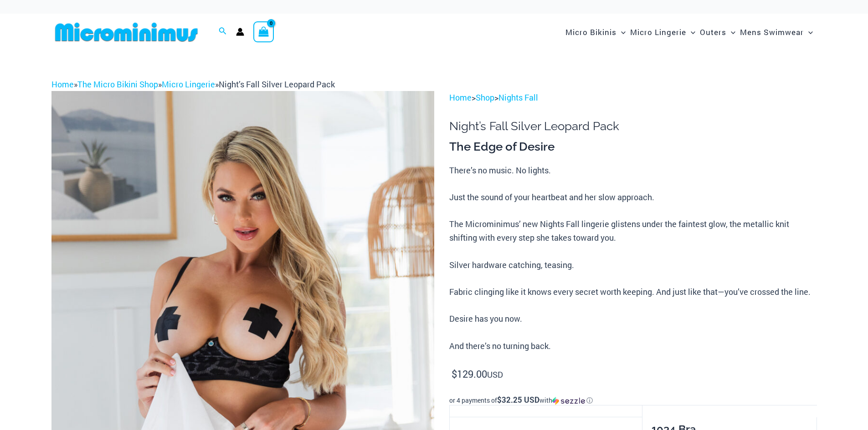 Image resolution: width=868 pixels, height=430 pixels. Describe the element at coordinates (689, 32) in the screenshot. I see `nav: Site Navigation` at that location.